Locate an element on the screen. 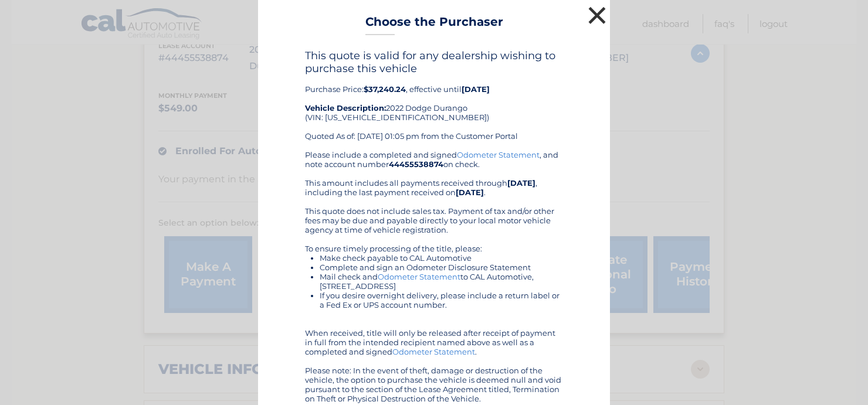 This screenshot has width=868, height=405. b: $37,240.24 is located at coordinates (384, 89).